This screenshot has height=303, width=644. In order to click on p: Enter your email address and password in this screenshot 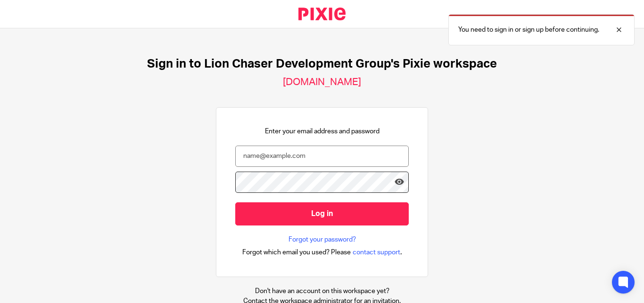, I will do `click(322, 131)`.